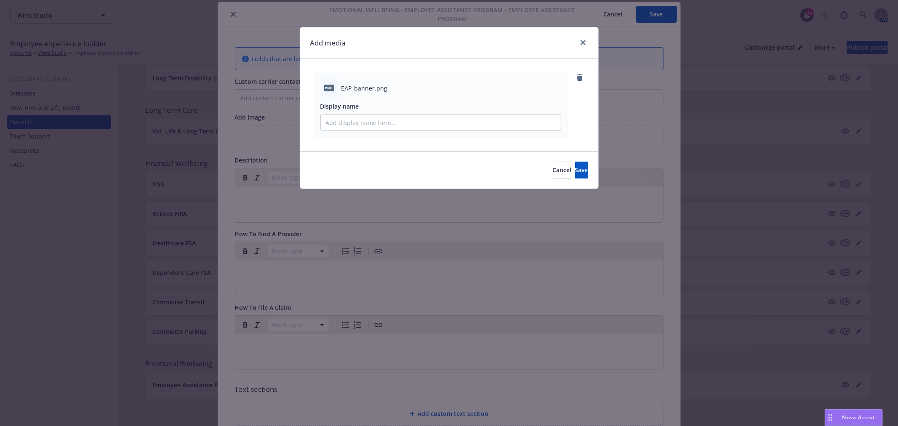 Image resolution: width=898 pixels, height=426 pixels. What do you see at coordinates (562, 170) in the screenshot?
I see `button: Cancel` at bounding box center [562, 170].